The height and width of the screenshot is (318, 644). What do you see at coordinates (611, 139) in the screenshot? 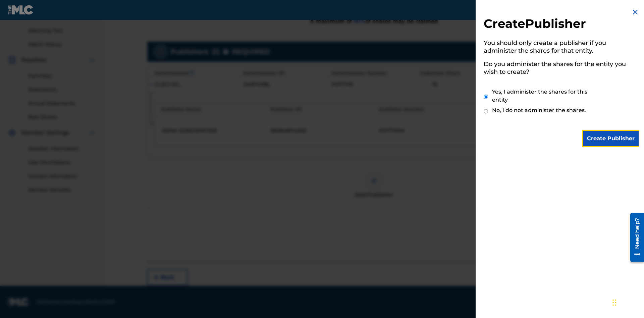
I see `input: Create Publisher` at bounding box center [611, 139].